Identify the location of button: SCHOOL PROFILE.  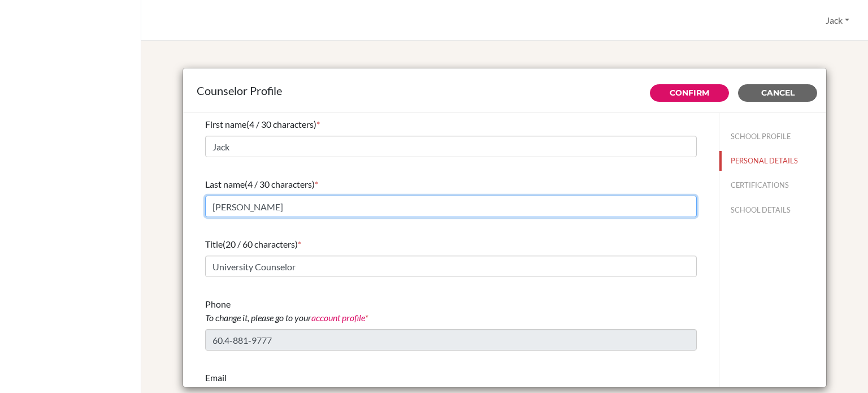
(772, 136).